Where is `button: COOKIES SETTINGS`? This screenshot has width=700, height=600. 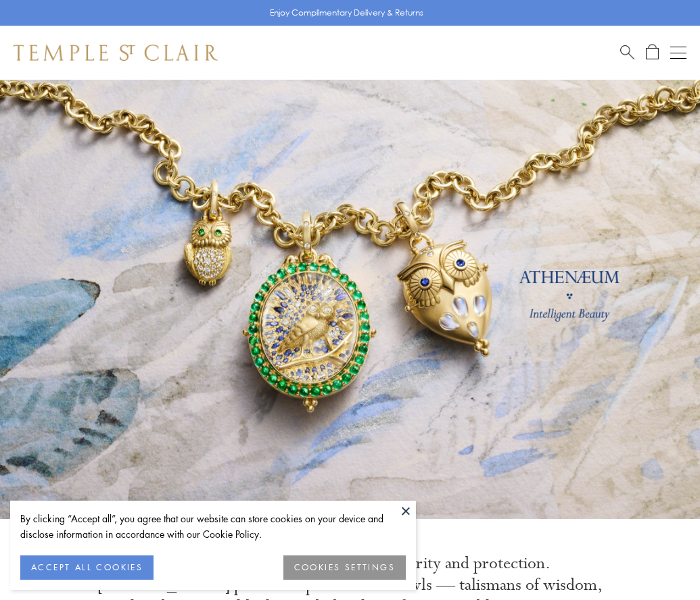 button: COOKIES SETTINGS is located at coordinates (344, 568).